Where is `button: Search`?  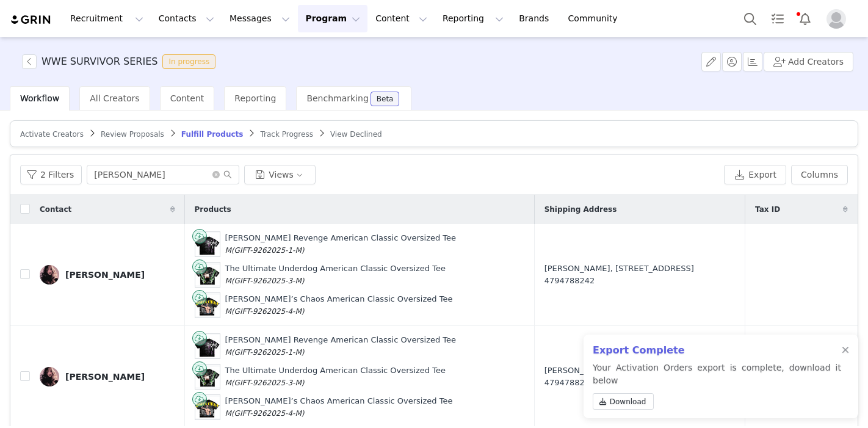 button: Search is located at coordinates (750, 19).